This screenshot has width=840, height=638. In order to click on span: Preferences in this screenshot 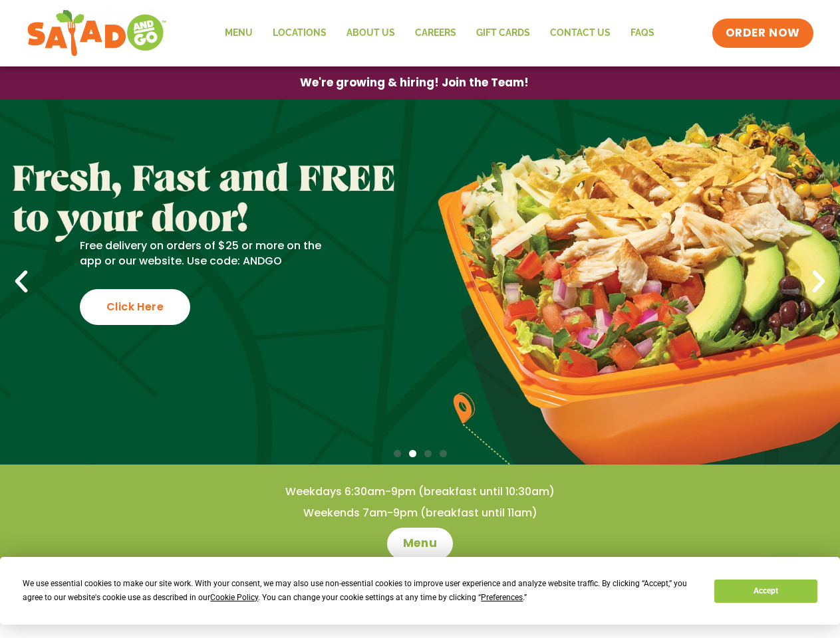, I will do `click(502, 598)`.